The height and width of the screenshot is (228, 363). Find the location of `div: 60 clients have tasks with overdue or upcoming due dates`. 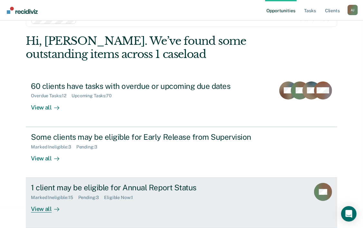

div: 60 clients have tasks with overdue or upcoming due dates is located at coordinates (144, 86).